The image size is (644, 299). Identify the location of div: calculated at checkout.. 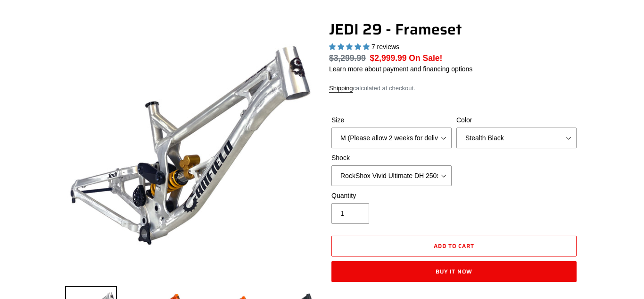
(454, 88).